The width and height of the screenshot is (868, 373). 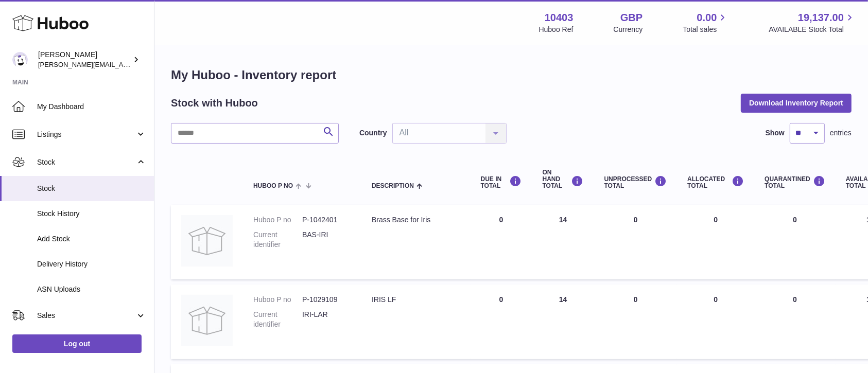 What do you see at coordinates (636, 182) in the screenshot?
I see `div: UNPROCESSED Total` at bounding box center [636, 182].